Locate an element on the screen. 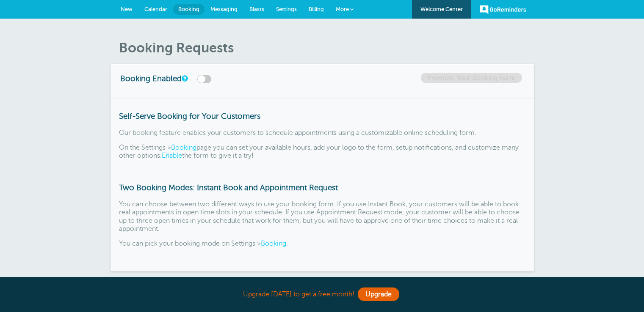 This screenshot has width=644, height=312. h3: Two Booking Modes: Instant Book and Appointment Request is located at coordinates (322, 188).